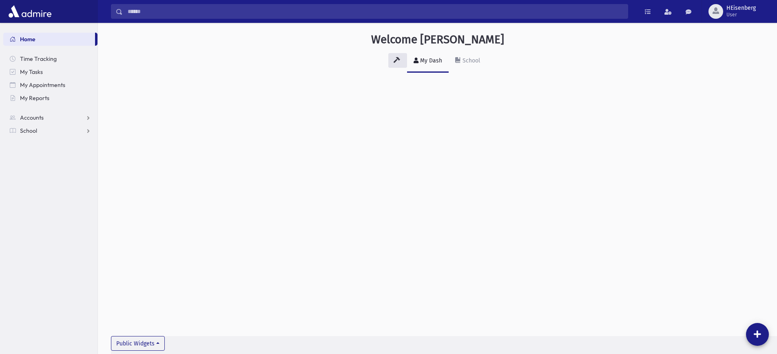 The height and width of the screenshot is (354, 777). Describe the element at coordinates (50, 59) in the screenshot. I see `a: Time Tracking` at that location.